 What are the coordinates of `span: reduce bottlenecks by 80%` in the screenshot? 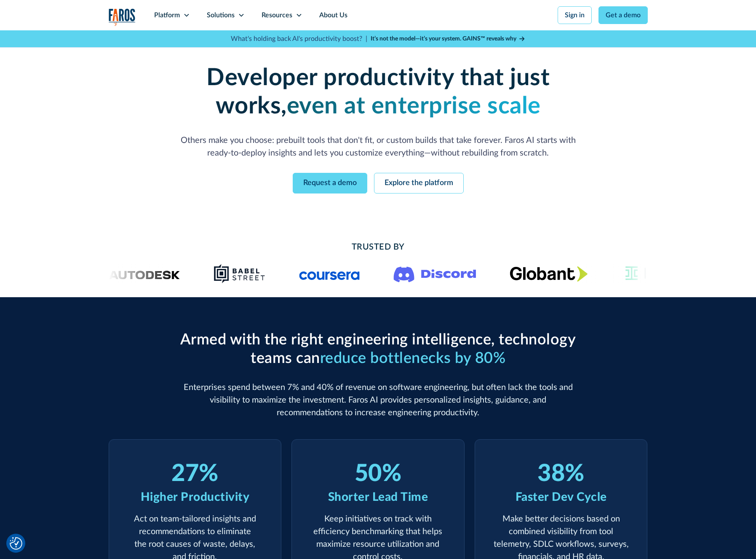 It's located at (413, 358).